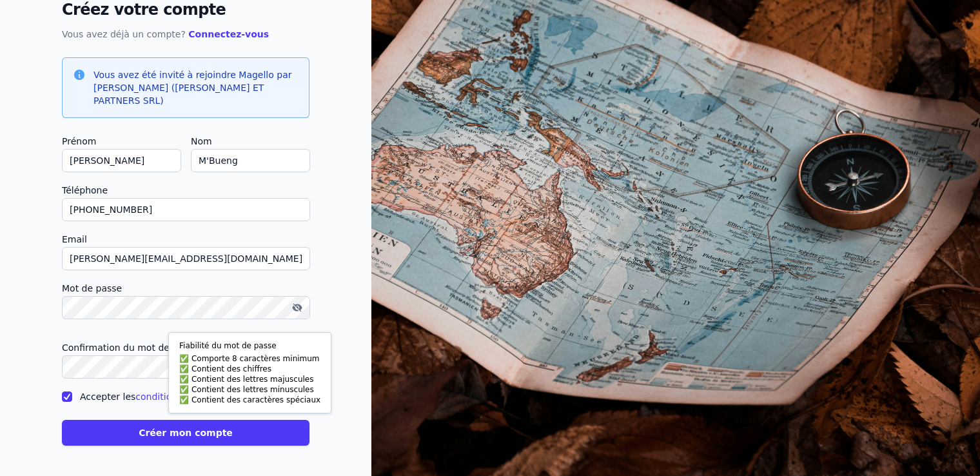  Describe the element at coordinates (250, 400) in the screenshot. I see `li: Contient des caractères spéciaux` at that location.